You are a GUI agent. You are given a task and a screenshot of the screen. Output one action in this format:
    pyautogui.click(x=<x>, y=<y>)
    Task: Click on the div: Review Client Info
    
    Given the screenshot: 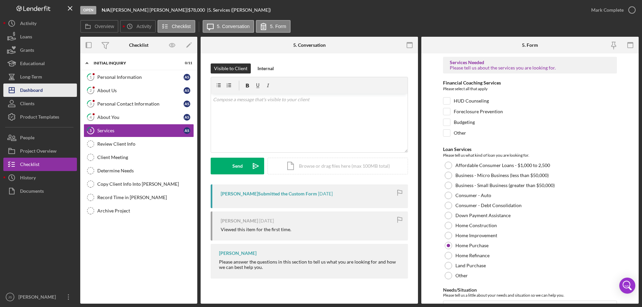 What is the action you would take?
    pyautogui.click(x=145, y=144)
    